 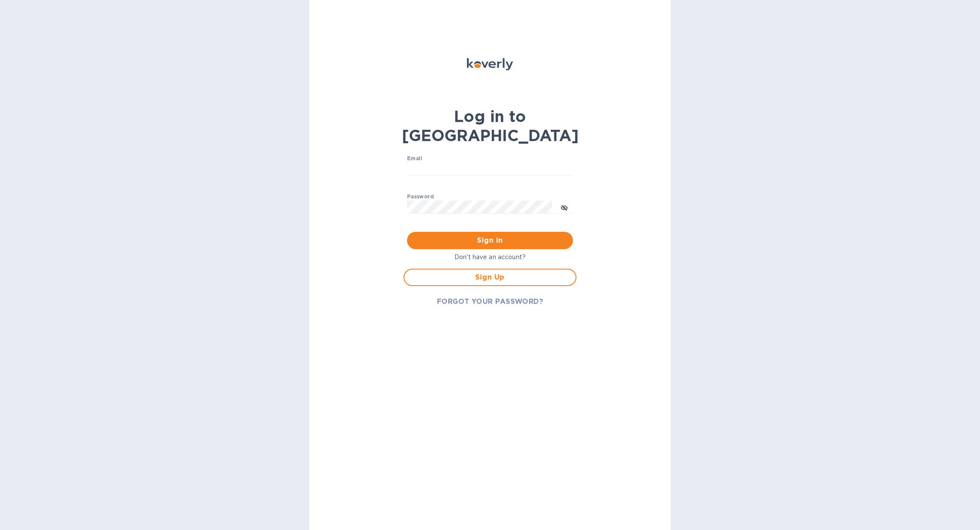 What do you see at coordinates (414, 159) in the screenshot?
I see `label: Email` at bounding box center [414, 159].